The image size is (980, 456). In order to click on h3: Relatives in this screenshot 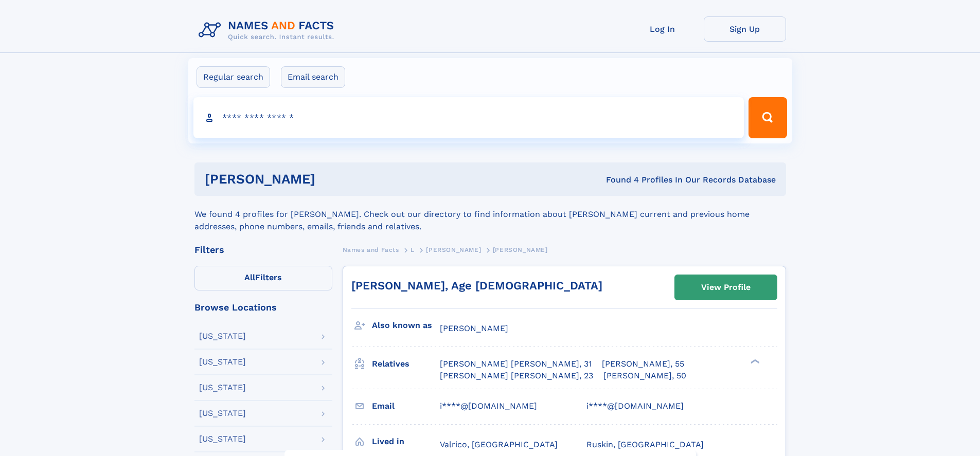, I will do `click(406, 364)`.